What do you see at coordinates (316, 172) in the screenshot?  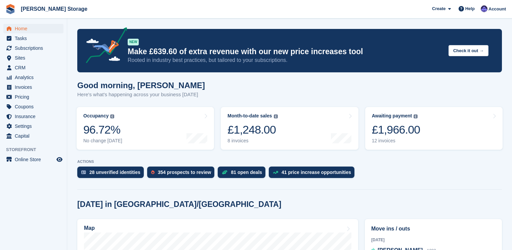 I see `div: 41 price increase opportunities` at bounding box center [316, 172].